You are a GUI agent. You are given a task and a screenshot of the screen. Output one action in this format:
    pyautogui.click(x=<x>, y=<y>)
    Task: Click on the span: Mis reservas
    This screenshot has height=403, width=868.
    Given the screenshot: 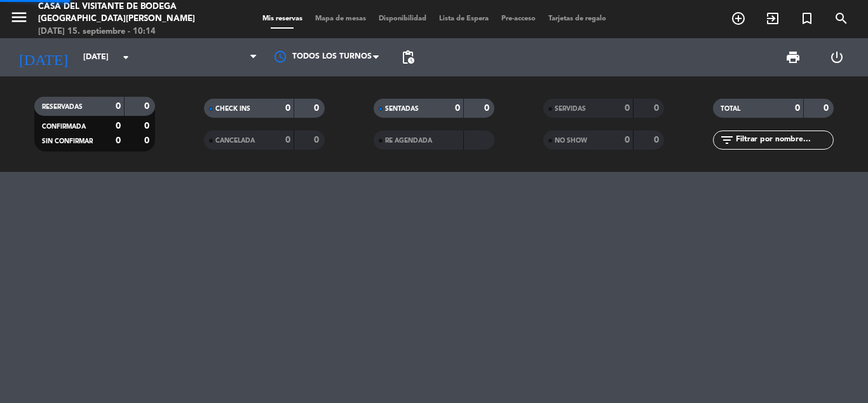 What is the action you would take?
    pyautogui.click(x=282, y=19)
    